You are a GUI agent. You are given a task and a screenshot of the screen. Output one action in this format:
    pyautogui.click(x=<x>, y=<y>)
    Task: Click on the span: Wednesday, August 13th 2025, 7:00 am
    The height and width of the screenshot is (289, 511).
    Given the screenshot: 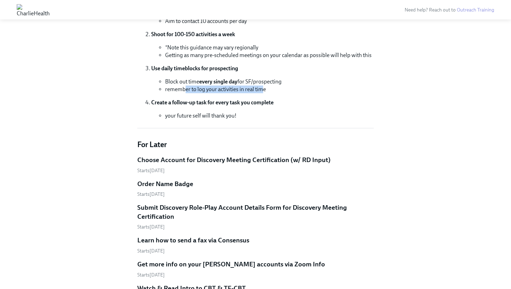 What is the action you would take?
    pyautogui.click(x=151, y=194)
    